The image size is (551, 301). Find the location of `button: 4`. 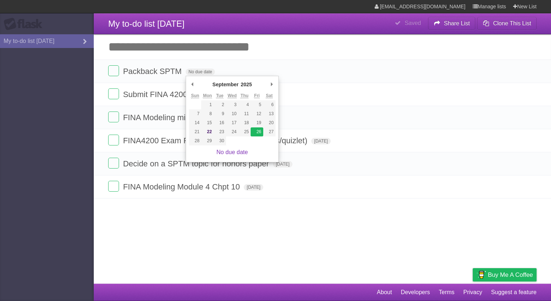

button: 4 is located at coordinates (245, 105).